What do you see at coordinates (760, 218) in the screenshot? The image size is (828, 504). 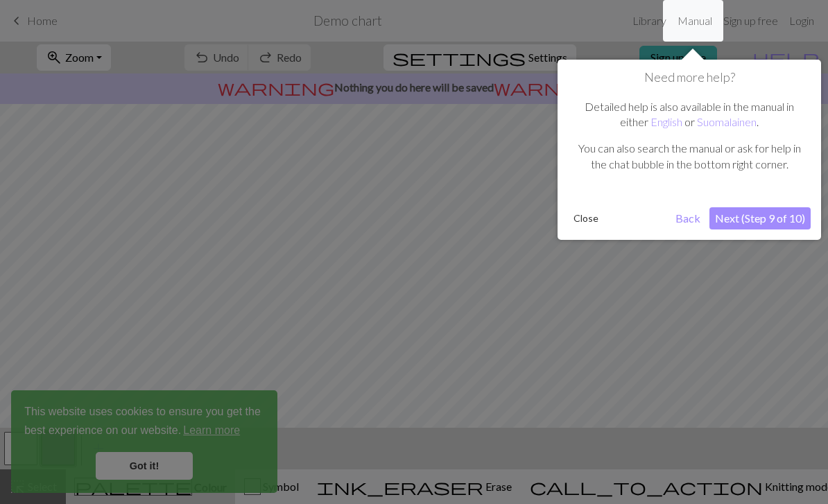 I see `button: Next (Step 9 of 10)` at bounding box center [760, 218].